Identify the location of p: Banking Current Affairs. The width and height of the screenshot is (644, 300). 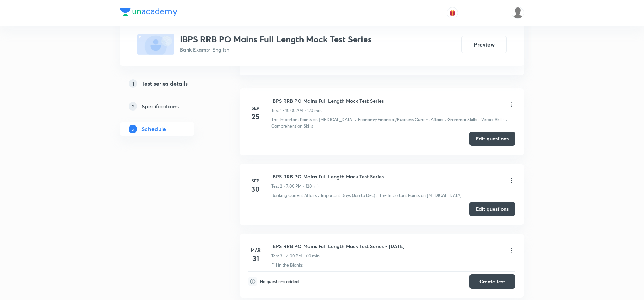
(294, 196).